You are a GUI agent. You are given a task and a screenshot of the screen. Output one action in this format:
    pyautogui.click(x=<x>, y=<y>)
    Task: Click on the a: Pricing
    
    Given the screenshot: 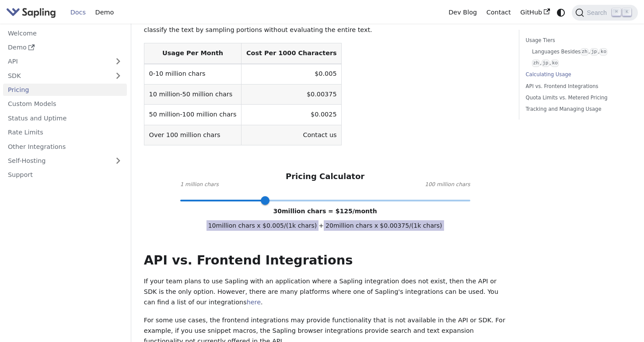 What is the action you would take?
    pyautogui.click(x=65, y=90)
    